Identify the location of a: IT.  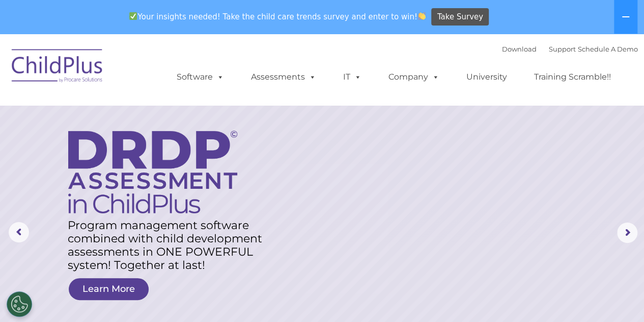
(352, 77).